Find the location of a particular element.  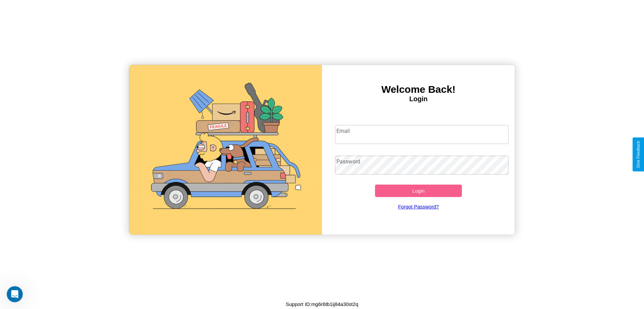

button: Login is located at coordinates (418, 190).